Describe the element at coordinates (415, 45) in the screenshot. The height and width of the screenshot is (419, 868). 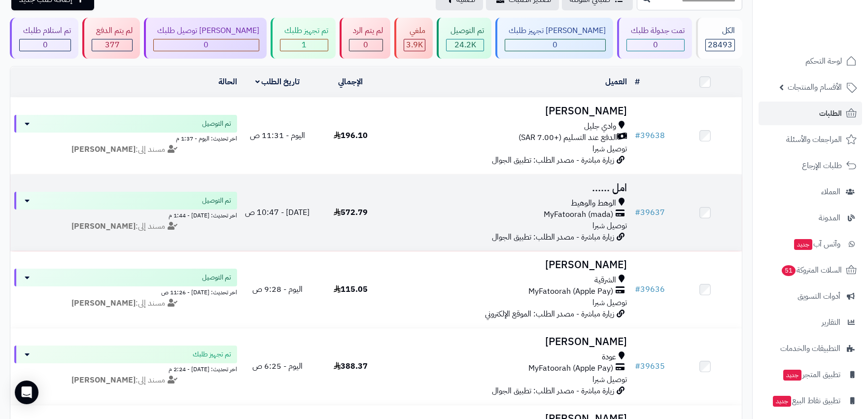
I see `div: 3880` at that location.